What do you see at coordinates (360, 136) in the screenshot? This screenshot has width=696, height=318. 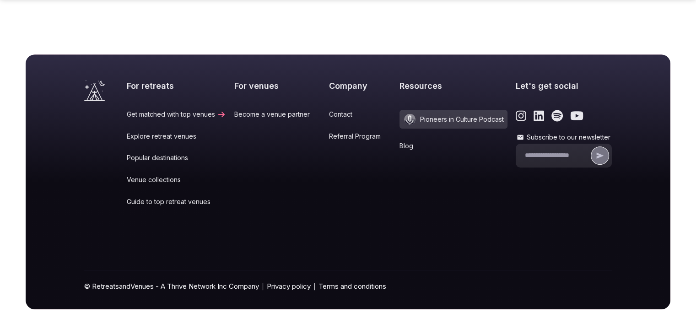 I see `a: Referral Program` at bounding box center [360, 136].